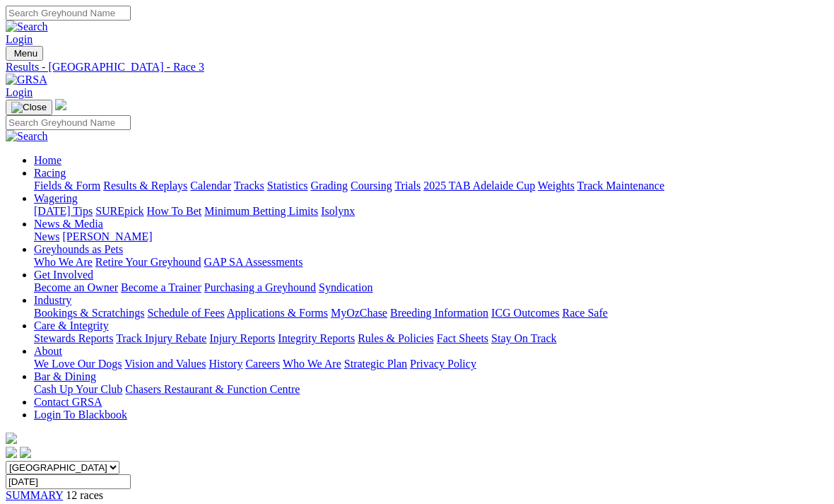 The image size is (834, 504). Describe the element at coordinates (557, 185) in the screenshot. I see `a: Weights` at that location.